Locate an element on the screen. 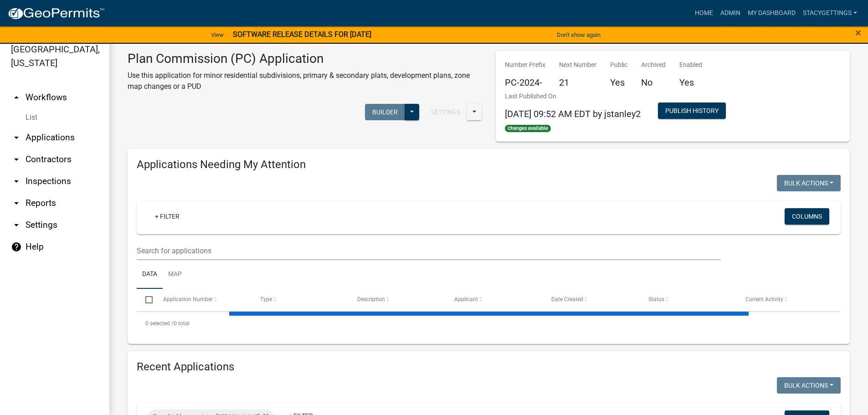 This screenshot has width=868, height=415. p: Use this application for minor residential subdivisions, primary & secondary plats, development p... is located at coordinates (305, 81).